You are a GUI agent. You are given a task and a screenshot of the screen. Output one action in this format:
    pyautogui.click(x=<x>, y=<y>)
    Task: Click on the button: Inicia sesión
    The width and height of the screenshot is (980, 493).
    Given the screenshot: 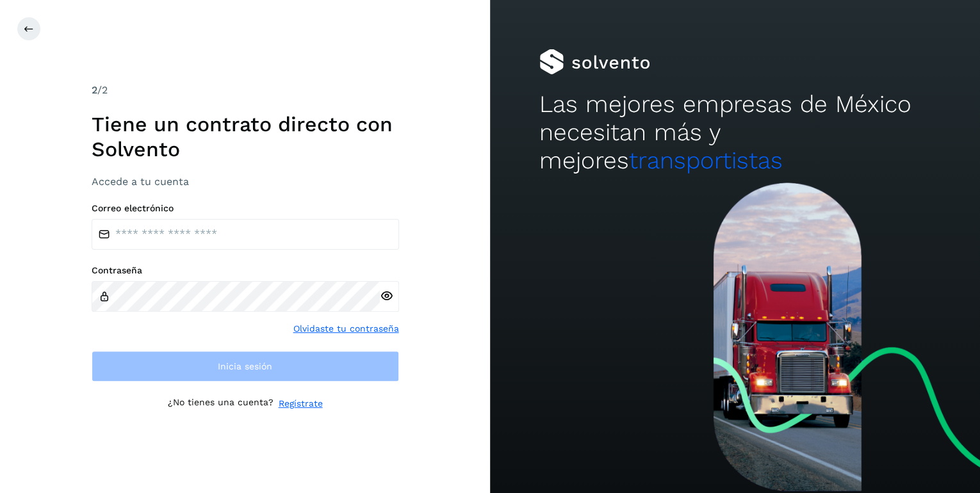 What is the action you would take?
    pyautogui.click(x=245, y=366)
    